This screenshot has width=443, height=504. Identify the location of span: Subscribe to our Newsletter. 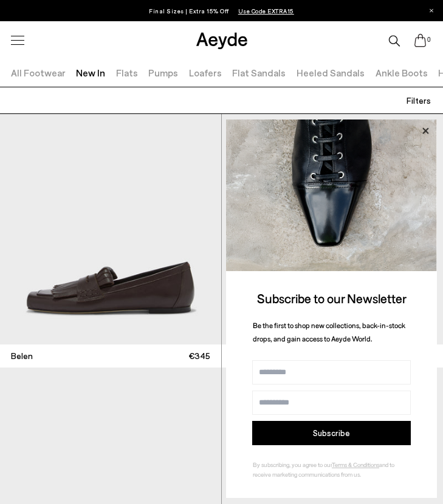
(332, 298).